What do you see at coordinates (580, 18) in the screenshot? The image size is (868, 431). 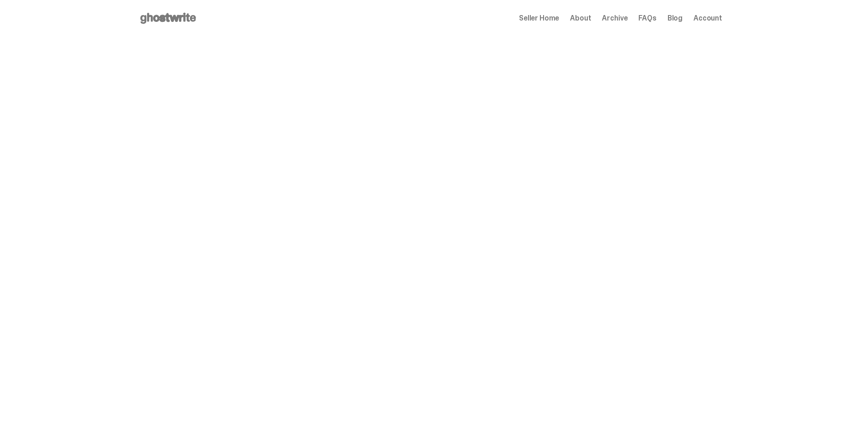 I see `span: About` at bounding box center [580, 18].